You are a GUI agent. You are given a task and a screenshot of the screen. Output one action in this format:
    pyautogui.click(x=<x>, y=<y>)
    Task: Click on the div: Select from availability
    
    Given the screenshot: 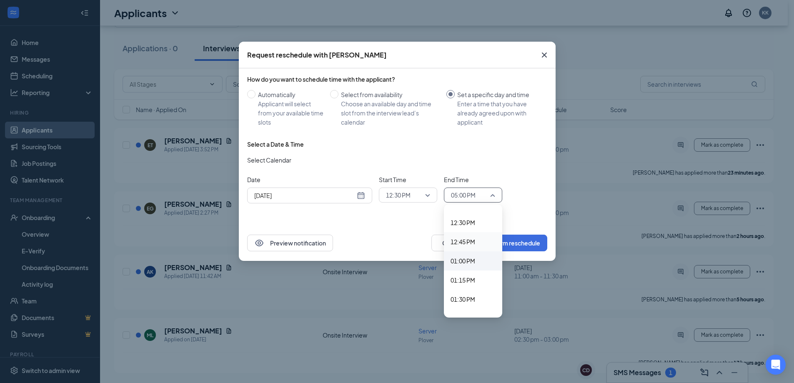 What is the action you would take?
    pyautogui.click(x=390, y=95)
    